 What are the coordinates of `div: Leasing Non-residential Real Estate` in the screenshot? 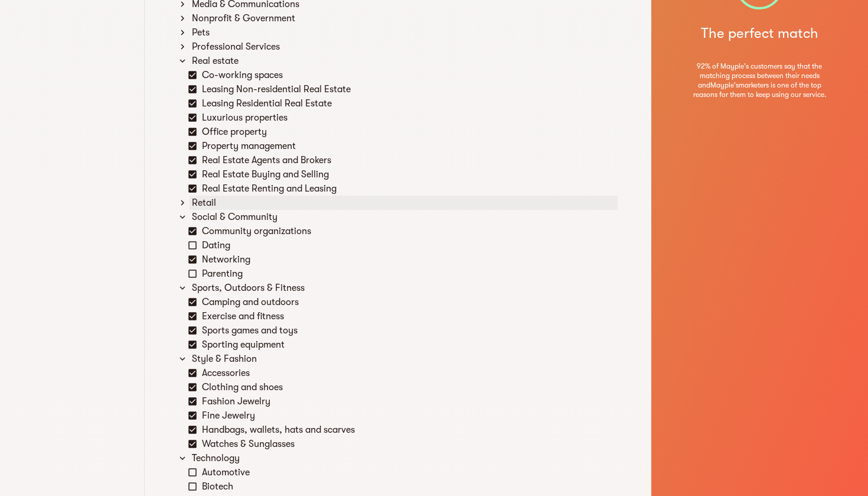 It's located at (408, 89).